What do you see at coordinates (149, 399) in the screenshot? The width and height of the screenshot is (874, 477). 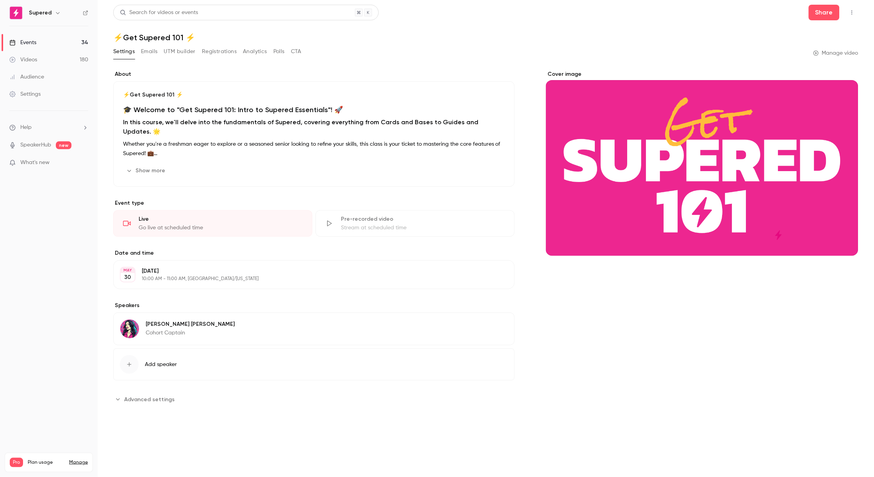 I see `span: Advanced settings` at bounding box center [149, 399].